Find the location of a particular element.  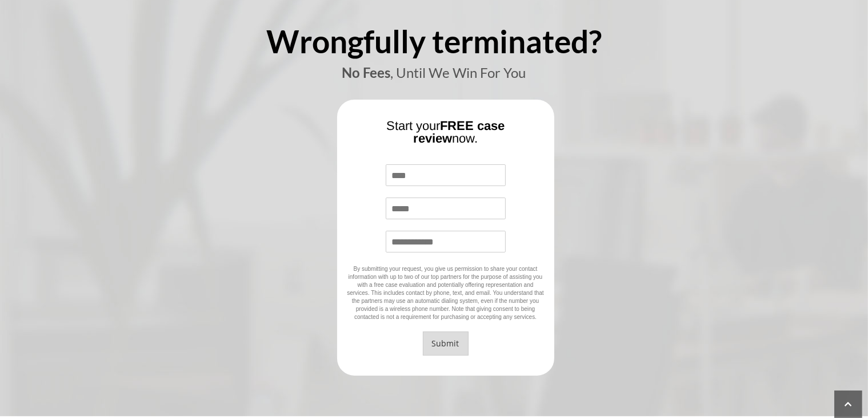

b: FREE case review is located at coordinates (459, 132).